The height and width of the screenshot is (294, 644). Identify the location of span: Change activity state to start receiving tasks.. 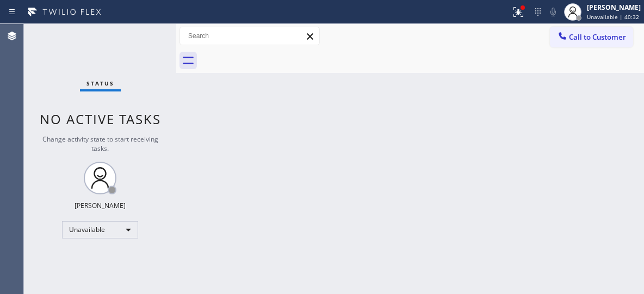
(100, 144).